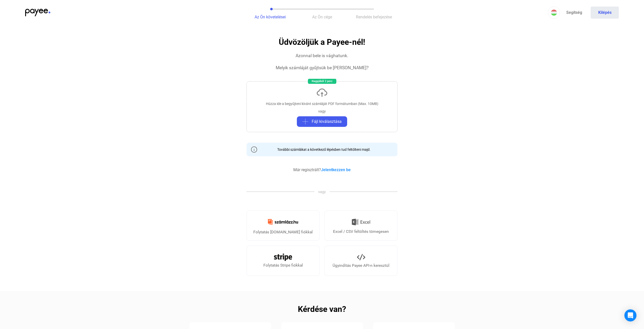 The height and width of the screenshot is (329, 644). What do you see at coordinates (322, 81) in the screenshot?
I see `div: Nagyjából 2 perc` at bounding box center [322, 81].